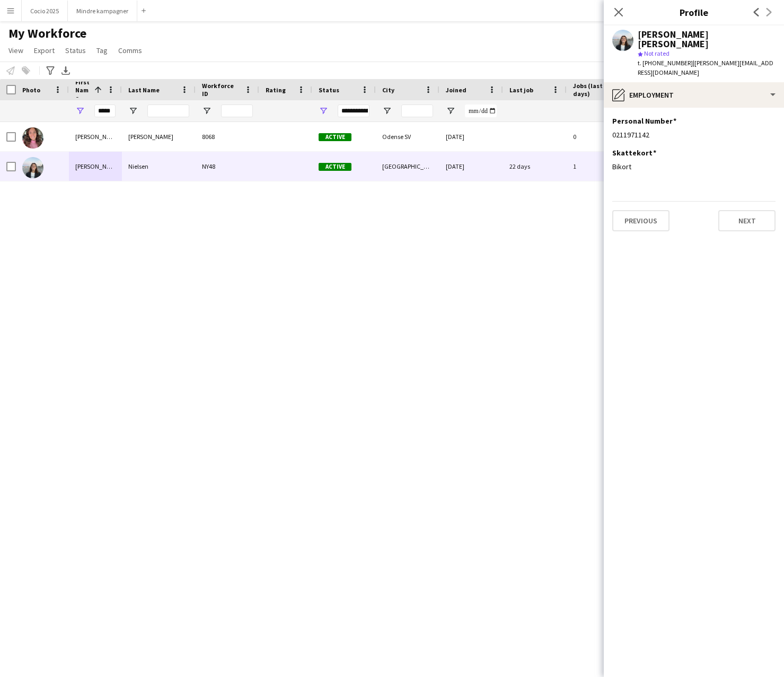 Image resolution: width=784 pixels, height=677 pixels. I want to click on div: NY48, so click(227, 166).